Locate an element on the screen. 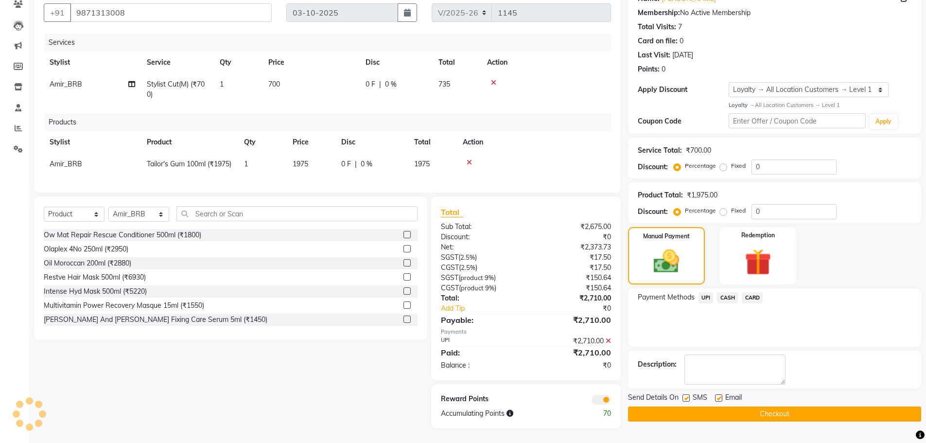  div: Apply Discount is located at coordinates (683, 89).